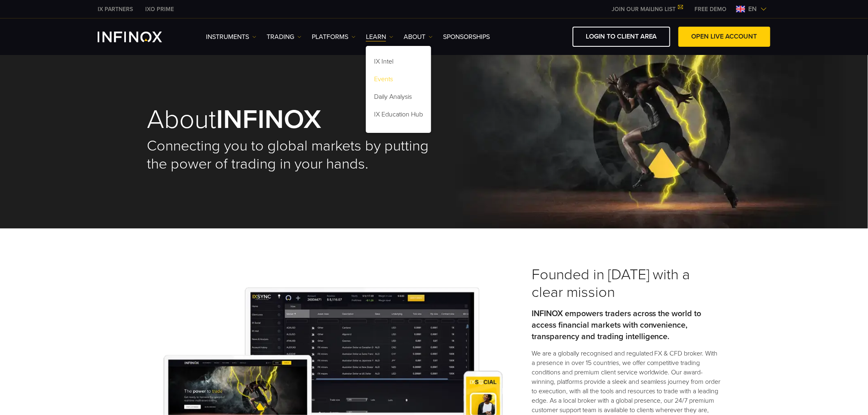 The width and height of the screenshot is (868, 415). Describe the element at coordinates (139, 37) in the screenshot. I see `a: INFINOX Logo` at that location.